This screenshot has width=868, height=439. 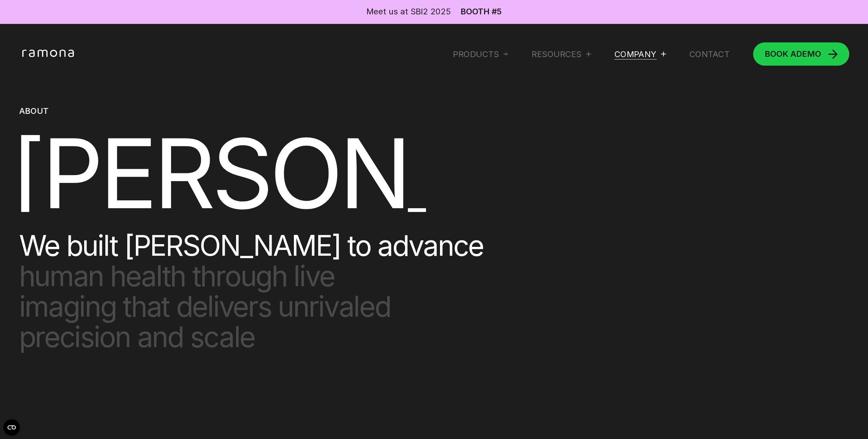 What do you see at coordinates (409, 11) in the screenshot?
I see `div: Meet us at SBI2 2025` at bounding box center [409, 11].